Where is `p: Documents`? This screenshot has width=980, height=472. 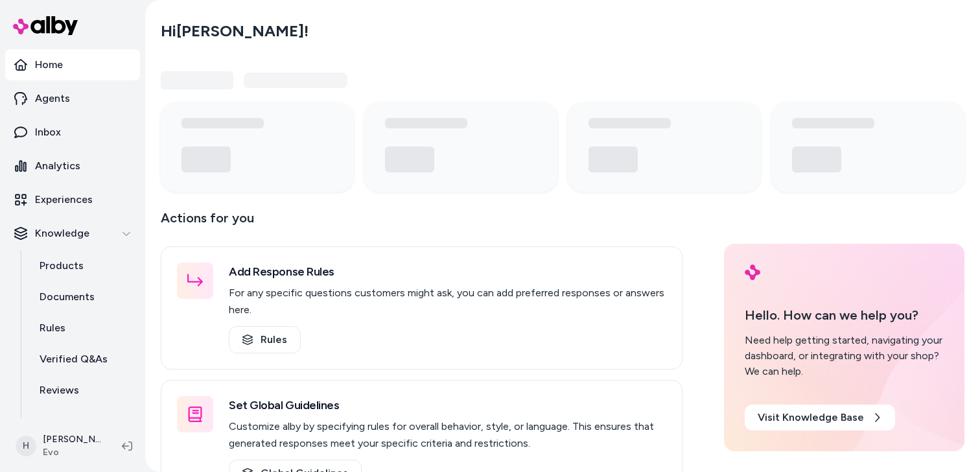 p: Documents is located at coordinates (67, 297).